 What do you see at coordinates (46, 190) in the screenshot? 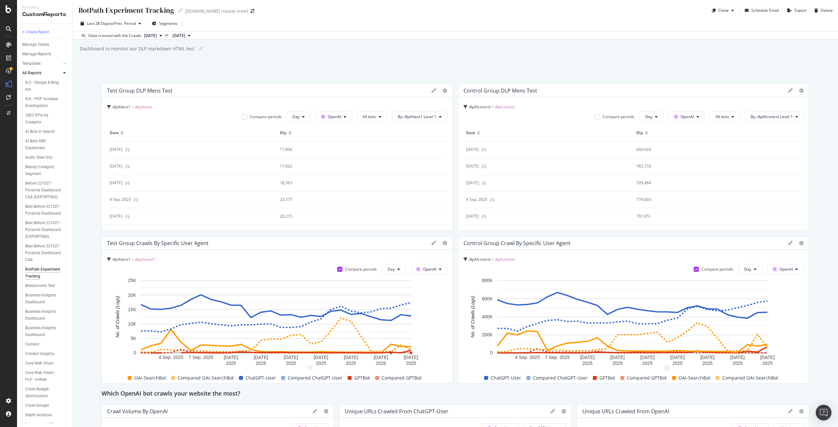
I see `a: Before 221027 - Pyramid Dashboard CSA (EXPORTING)` at bounding box center [46, 190].